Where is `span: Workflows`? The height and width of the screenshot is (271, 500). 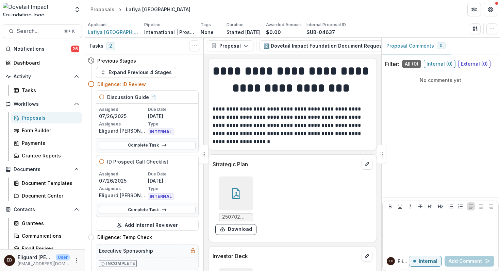
span: Workflows is located at coordinates (42, 104).